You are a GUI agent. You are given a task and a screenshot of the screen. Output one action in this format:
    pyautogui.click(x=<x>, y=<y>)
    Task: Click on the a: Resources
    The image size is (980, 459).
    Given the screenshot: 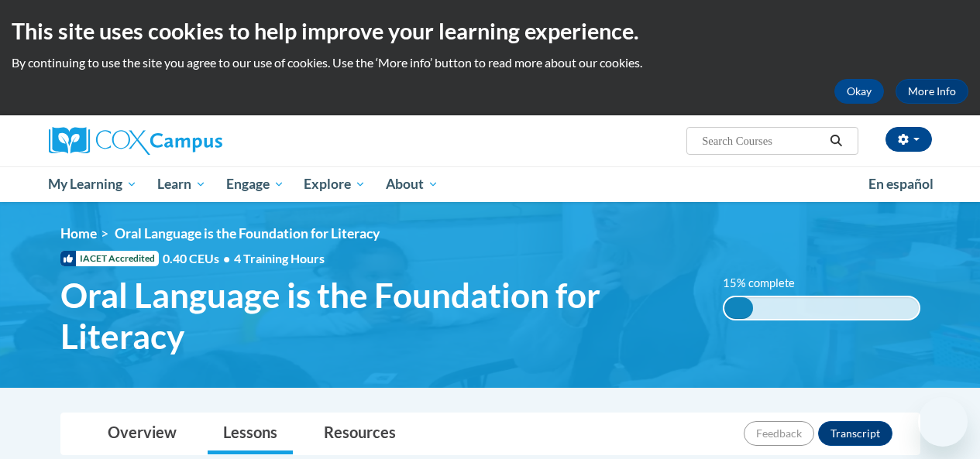 What is the action you would take?
    pyautogui.click(x=360, y=434)
    